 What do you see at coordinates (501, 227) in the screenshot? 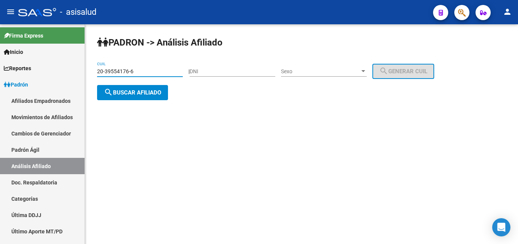
I see `div: Open Intercom Messenger` at bounding box center [501, 227].